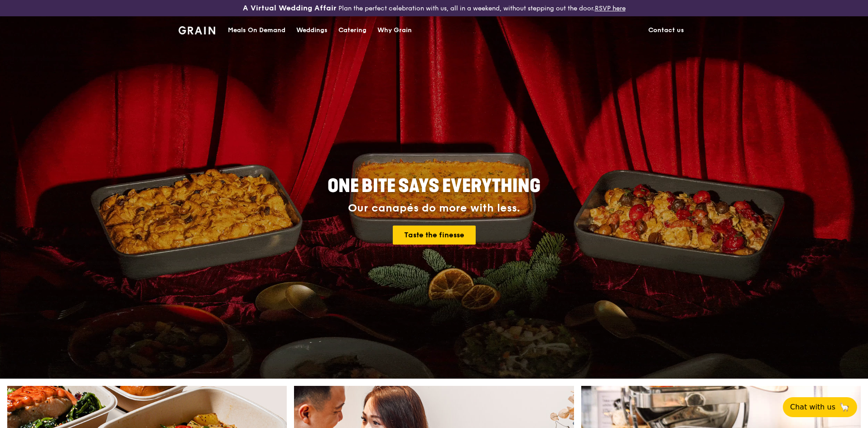 This screenshot has width=868, height=428. What do you see at coordinates (434, 8) in the screenshot?
I see `div: Plan the perfect celebration with us, all in a weekend, without stepping out the door.` at bounding box center [434, 8].